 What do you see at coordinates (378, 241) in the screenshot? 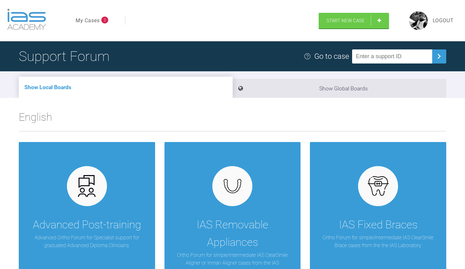
I see `p: Ortho Forum for simple/intermediate IAS ClearSmile Brace cases from the the IAS Laboratory.` at bounding box center [378, 241].